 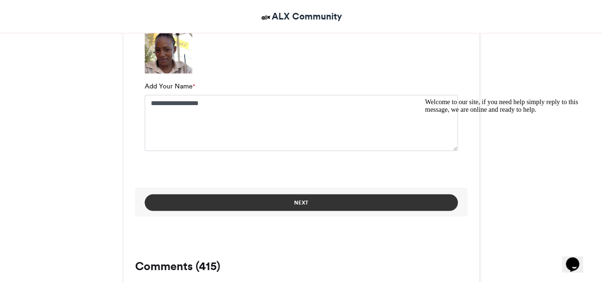 I want to click on h3: Comments (415), so click(x=301, y=266).